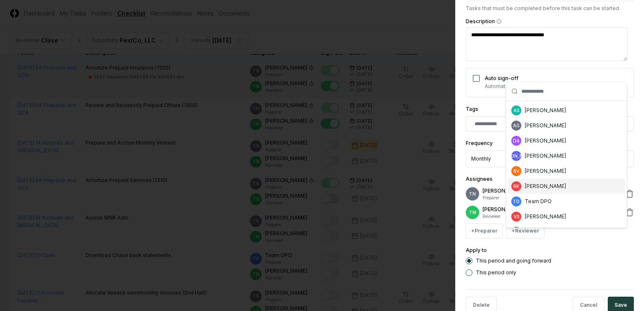 This screenshot has width=644, height=311. I want to click on label: Assignees, so click(479, 179).